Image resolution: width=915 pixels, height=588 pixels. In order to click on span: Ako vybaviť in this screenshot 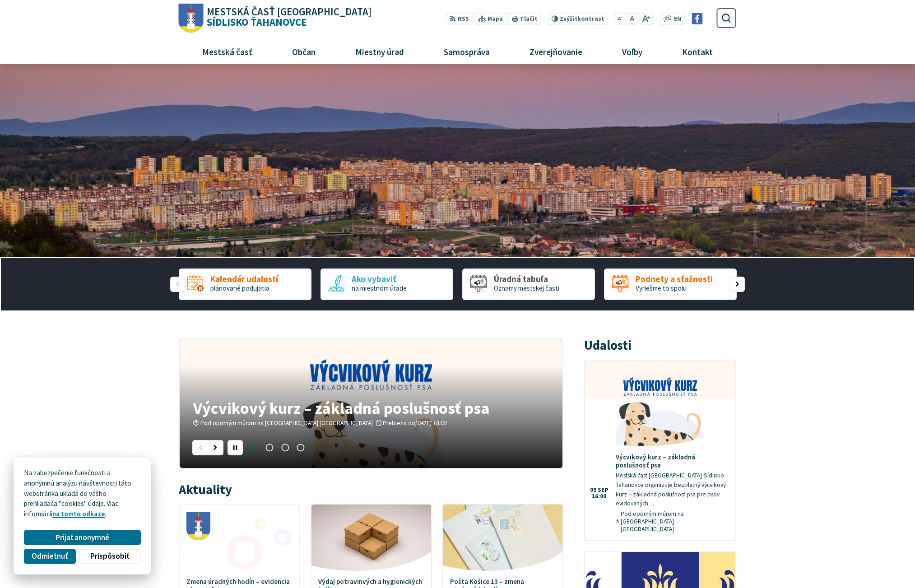, I will do `click(380, 279)`.